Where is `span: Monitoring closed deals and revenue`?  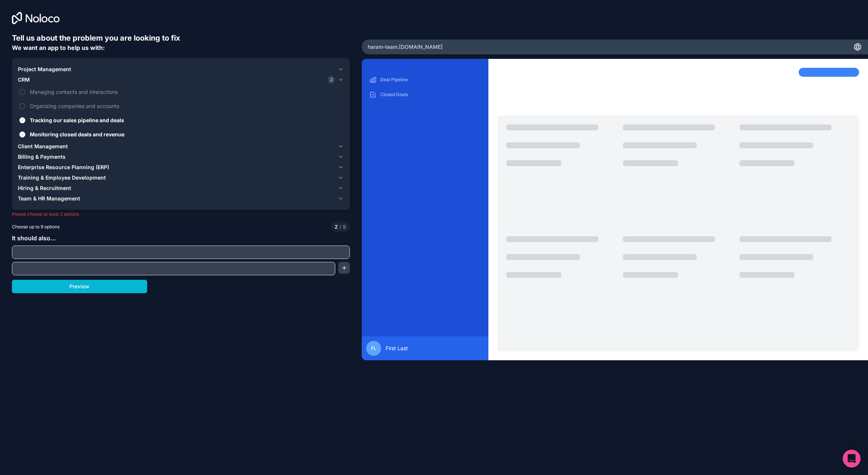
span: Monitoring closed deals and revenue is located at coordinates (186, 134).